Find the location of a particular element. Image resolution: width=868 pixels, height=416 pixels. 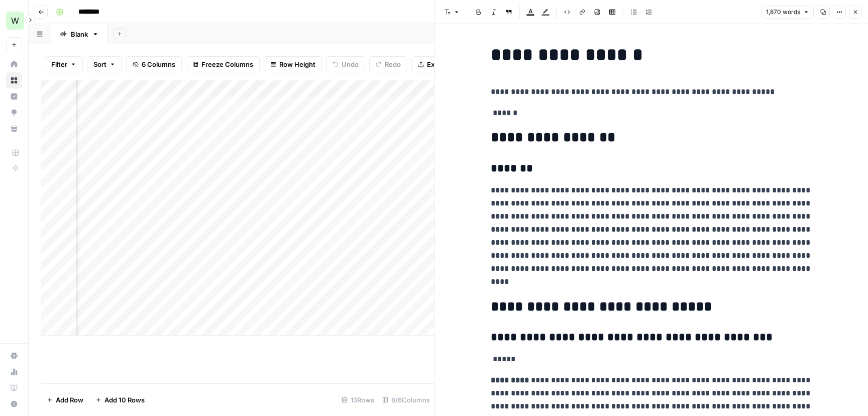

a: Insights is located at coordinates (14, 97).